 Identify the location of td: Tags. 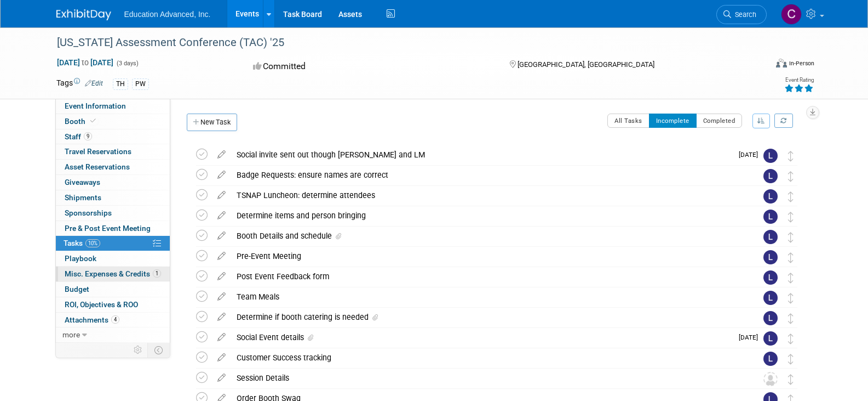
(79, 83).